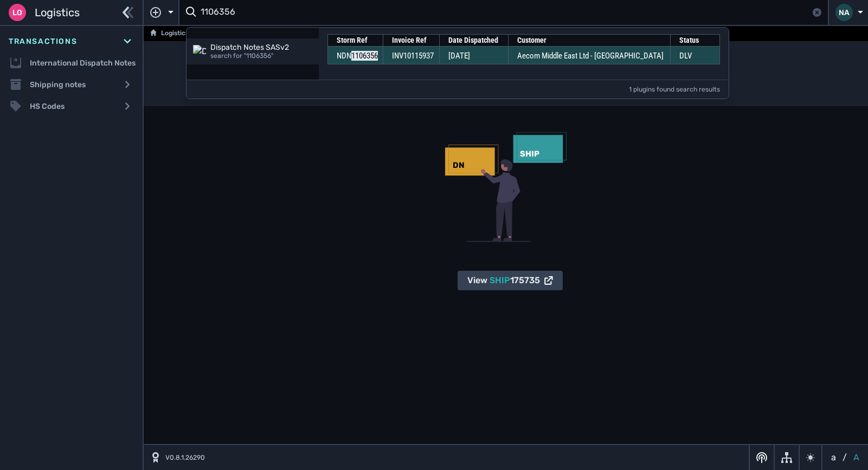  What do you see at coordinates (500, 280) in the screenshot?
I see `span: SHIP` at bounding box center [500, 280].